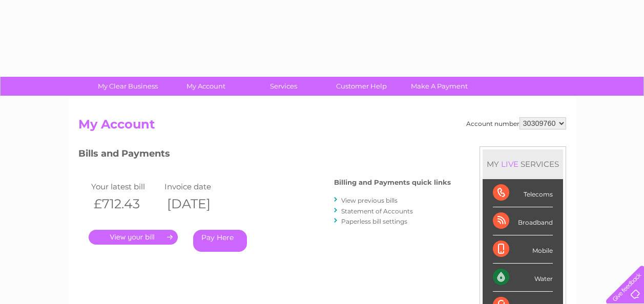 This screenshot has width=644, height=304. What do you see at coordinates (283, 86) in the screenshot?
I see `a: Services` at bounding box center [283, 86].